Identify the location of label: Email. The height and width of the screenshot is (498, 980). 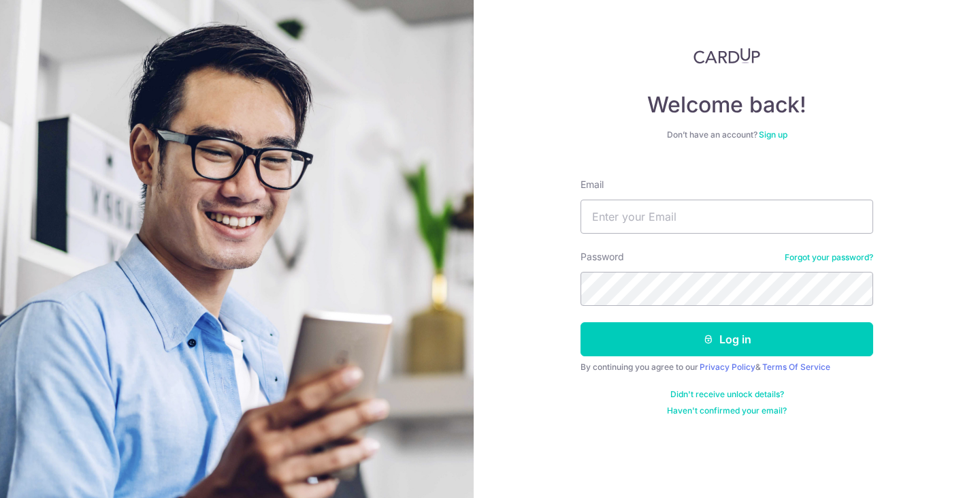
(592, 185).